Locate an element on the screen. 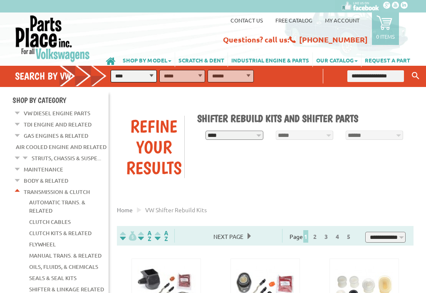 The width and height of the screenshot is (426, 293). a: INDUSTRIAL ENGINE & PARTS is located at coordinates (270, 60).